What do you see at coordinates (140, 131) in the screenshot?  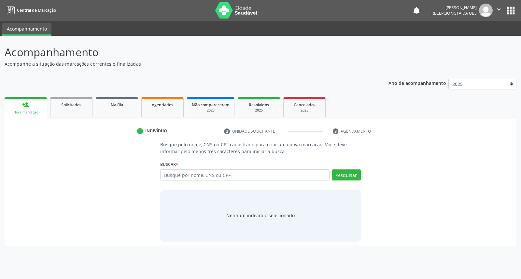 I see `div: 1` at bounding box center [140, 131].